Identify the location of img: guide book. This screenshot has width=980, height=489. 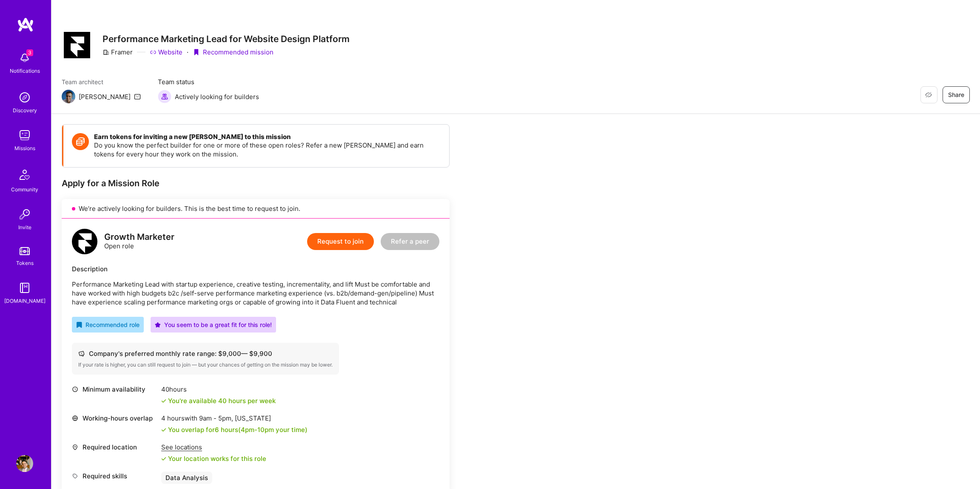
(25, 288).